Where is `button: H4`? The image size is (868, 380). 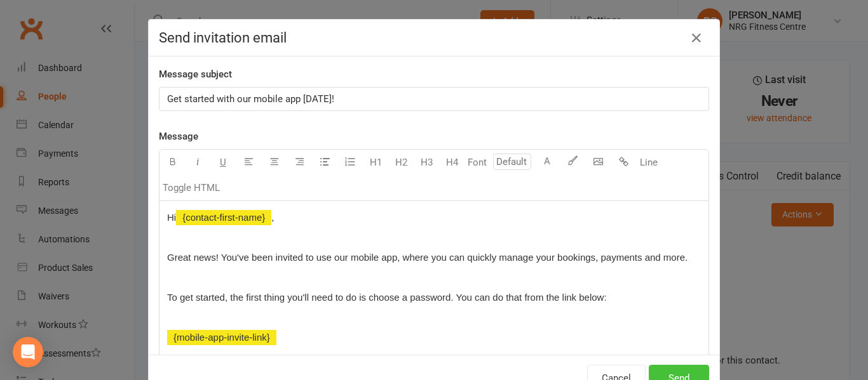
button: H4 is located at coordinates (452, 162).